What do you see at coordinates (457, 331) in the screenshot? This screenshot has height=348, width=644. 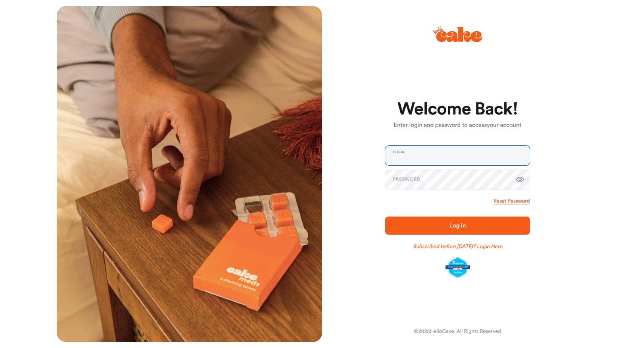 I see `div: © 2025 HelloCake. All Rights Reserved` at bounding box center [457, 331].